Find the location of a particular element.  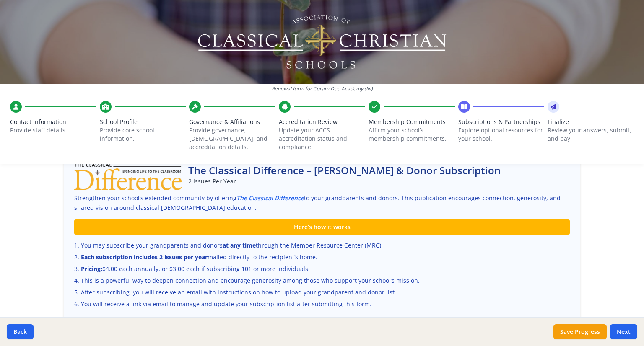

span: Finalize is located at coordinates (591, 122).